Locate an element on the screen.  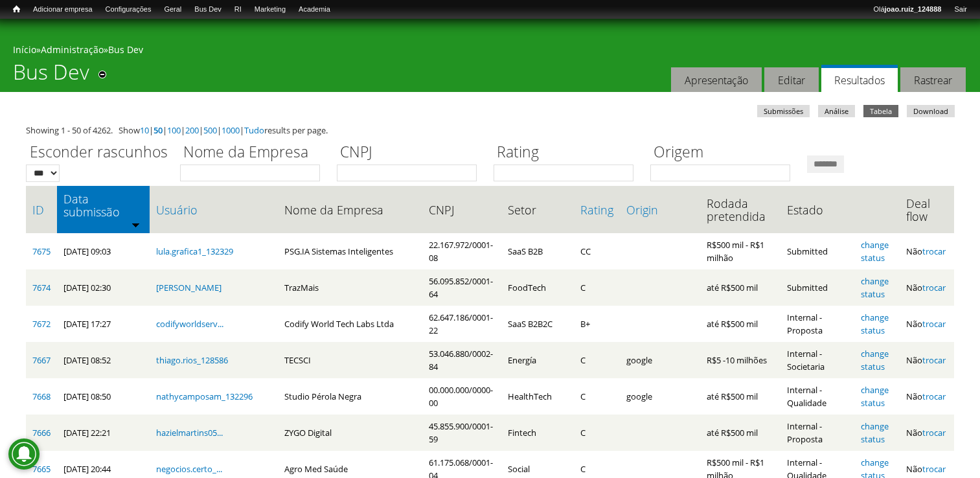
td: TrazMais is located at coordinates (350, 288).